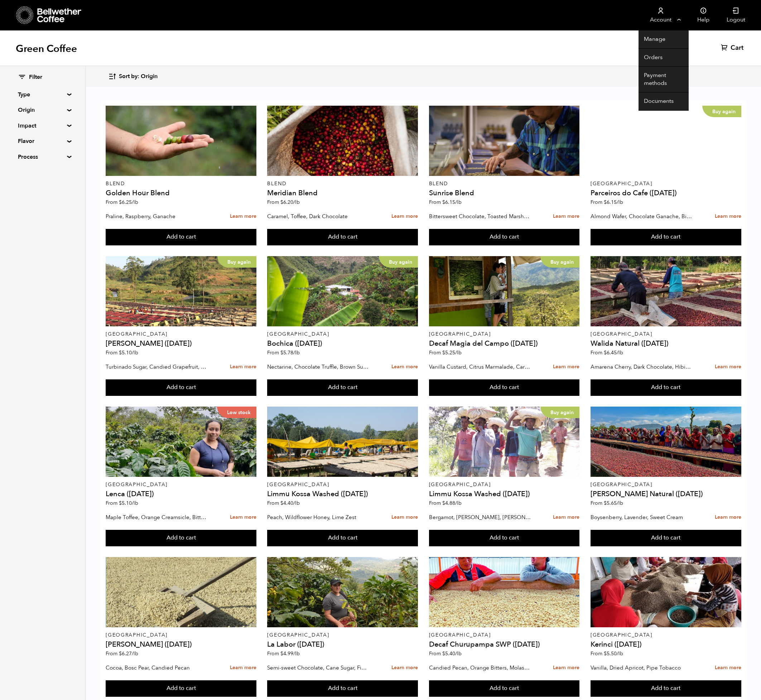 Image resolution: width=761 pixels, height=700 pixels. Describe the element at coordinates (613, 654) in the screenshot. I see `bdi: 5.50` at that location.